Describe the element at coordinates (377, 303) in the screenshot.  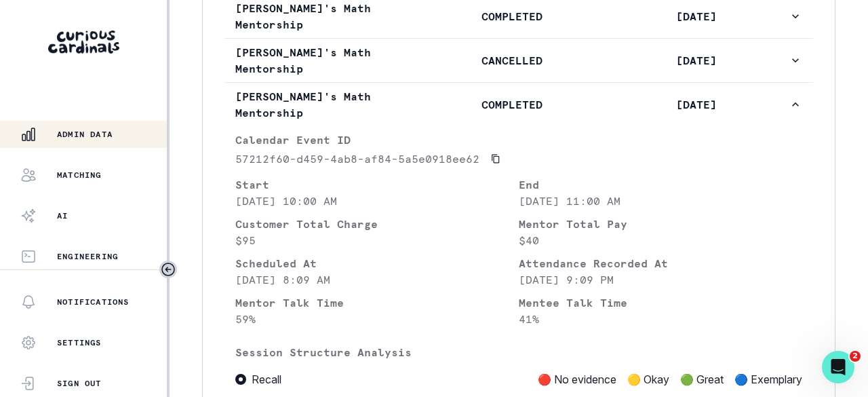
I see `p: Mentor Talk Time` at that location.